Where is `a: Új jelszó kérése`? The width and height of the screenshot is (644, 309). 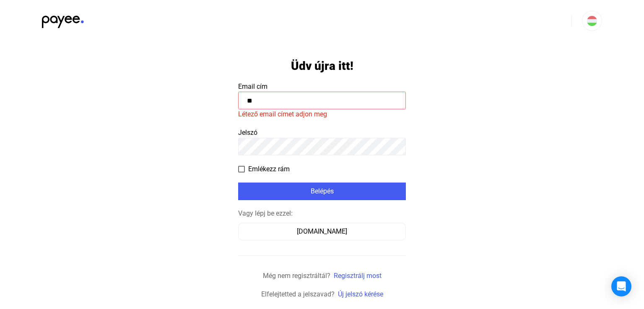 a: Új jelszó kérése is located at coordinates (361, 294).